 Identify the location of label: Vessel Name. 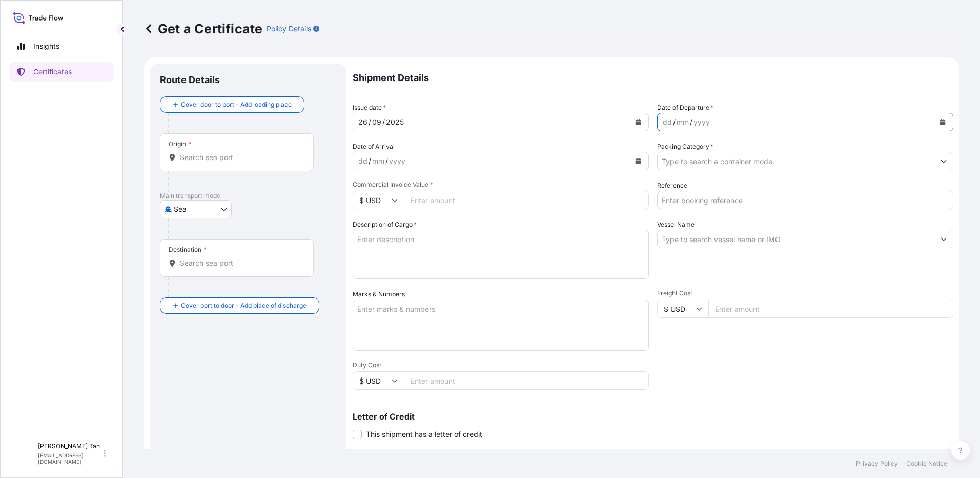
(676, 225).